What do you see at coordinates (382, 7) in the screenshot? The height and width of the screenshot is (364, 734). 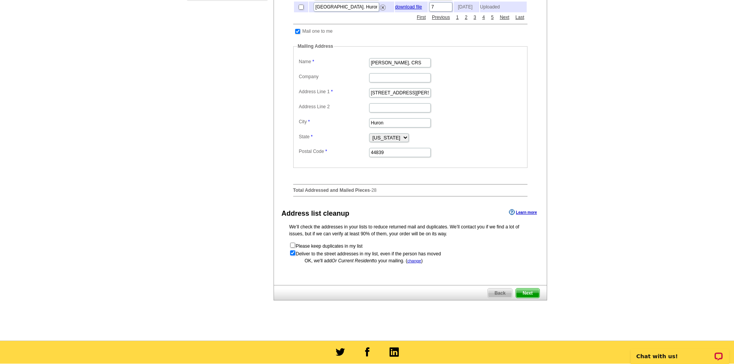 I see `img: delete.png` at bounding box center [382, 7].